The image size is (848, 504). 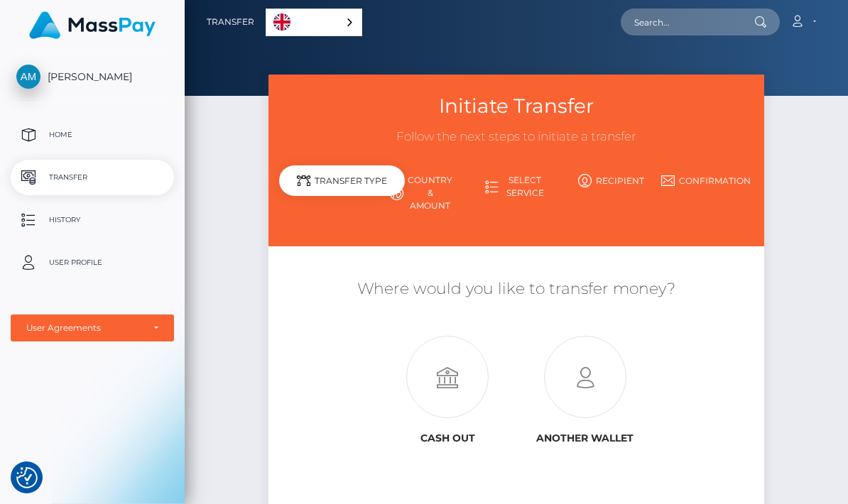 What do you see at coordinates (27, 478) in the screenshot?
I see `img: Revisit consent button` at bounding box center [27, 478].